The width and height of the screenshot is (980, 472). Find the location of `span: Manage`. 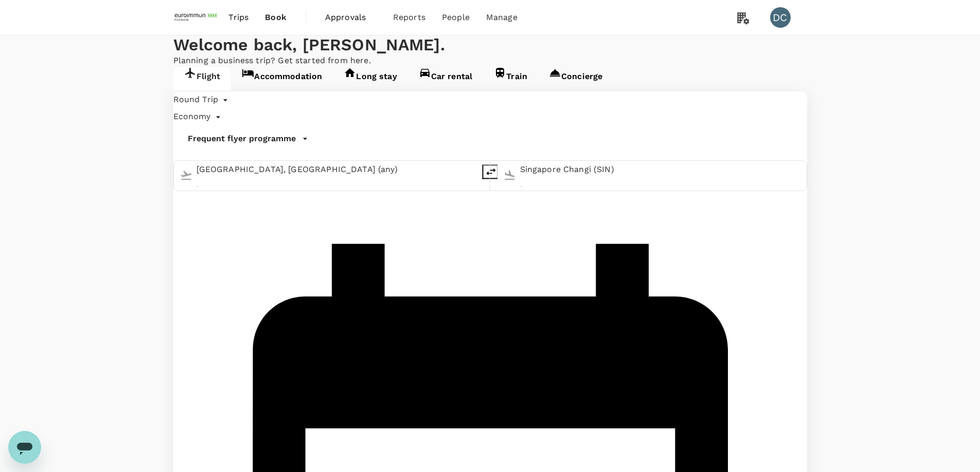

span: Manage is located at coordinates (501, 18).